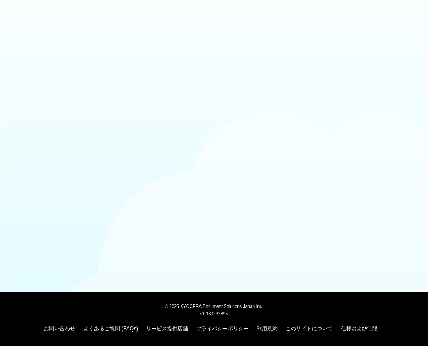  What do you see at coordinates (359, 328) in the screenshot?
I see `a: 仕様および制限` at bounding box center [359, 328].